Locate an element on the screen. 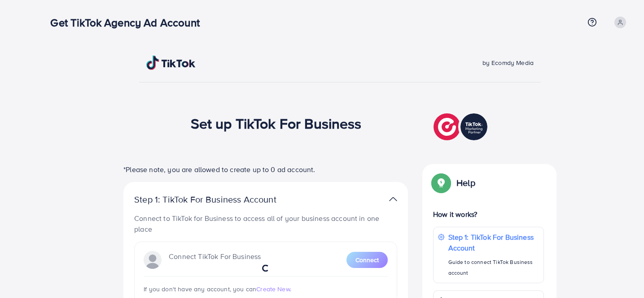 This screenshot has width=644, height=298. p: Help is located at coordinates (466, 183).